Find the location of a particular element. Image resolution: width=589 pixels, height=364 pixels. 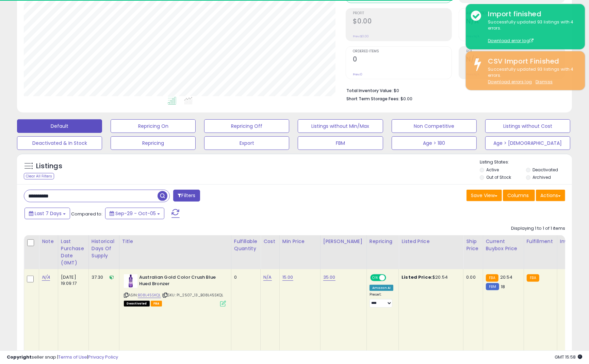

div: Min Price is located at coordinates (300, 241).